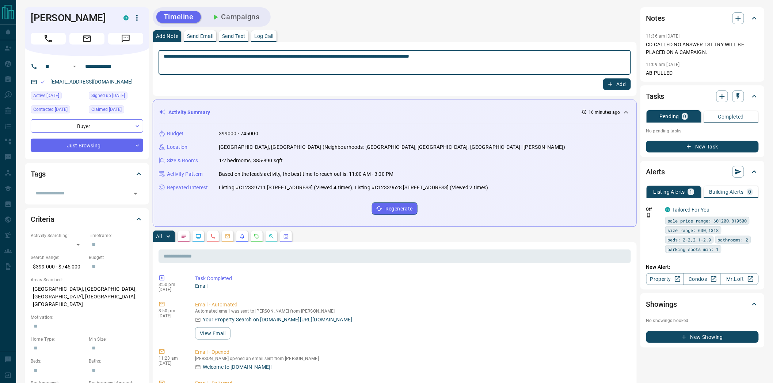  Describe the element at coordinates (184, 237) in the screenshot. I see `svg: Notes` at that location.